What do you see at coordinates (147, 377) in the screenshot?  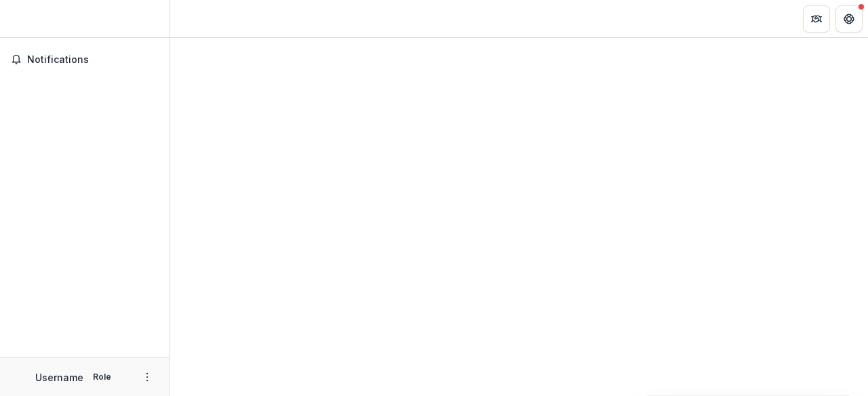 I see `button: More` at bounding box center [147, 377].